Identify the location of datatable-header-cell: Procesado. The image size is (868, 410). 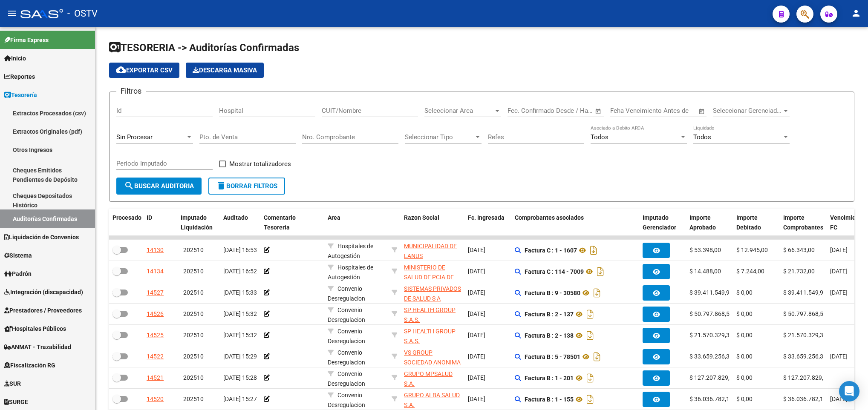
(126, 222).